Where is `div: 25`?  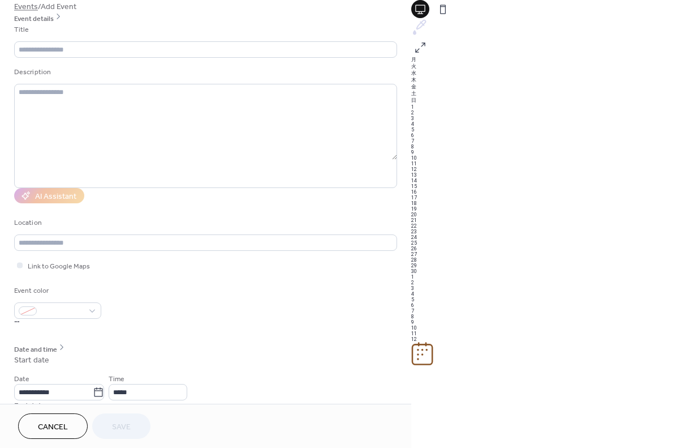
div: 25 is located at coordinates (548, 243).